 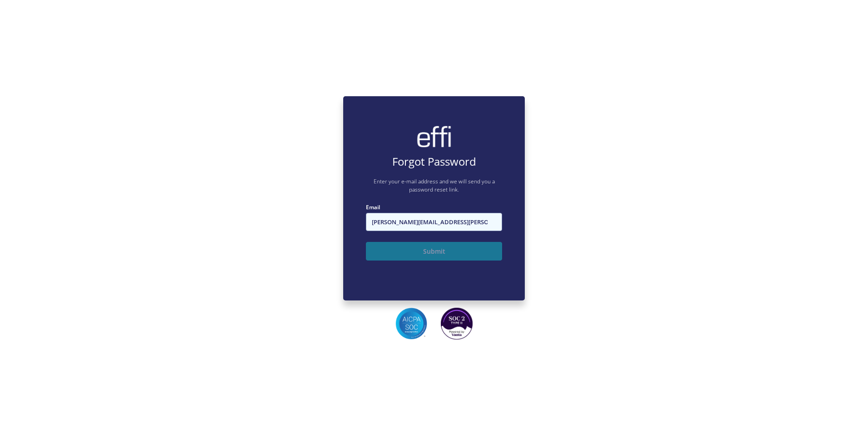 I want to click on p: Enter your e-mail address and we will send you a password reset link., so click(x=434, y=186).